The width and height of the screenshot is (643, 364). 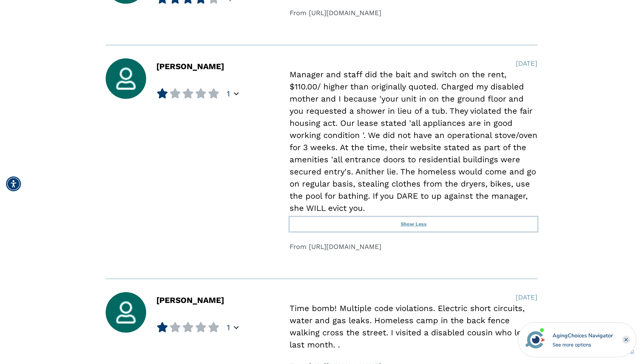 I want to click on div: Accessibility Menu, so click(x=13, y=184).